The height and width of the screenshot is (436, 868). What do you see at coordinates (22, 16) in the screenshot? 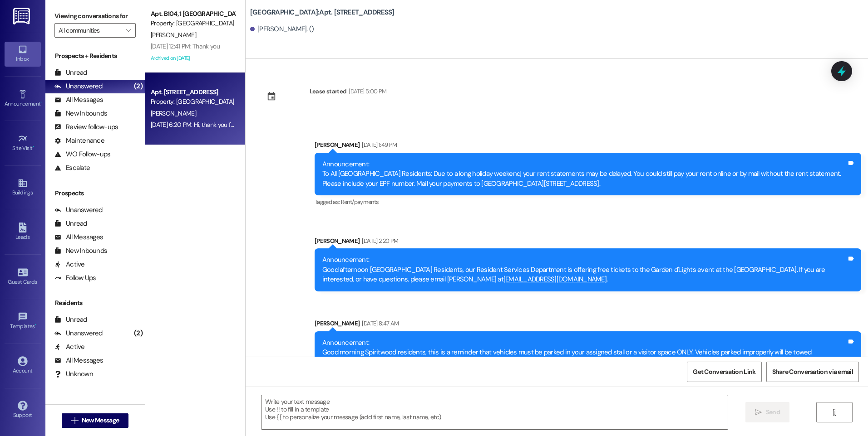
I see `img: ResiDesk Logo` at bounding box center [22, 16].